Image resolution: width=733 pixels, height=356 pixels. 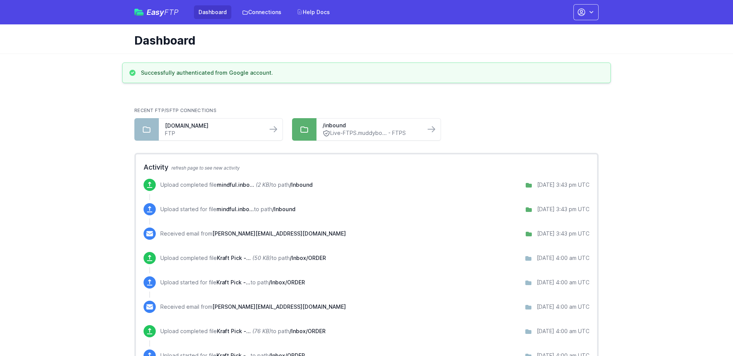 What do you see at coordinates (261, 331) in the screenshot?
I see `i: (76 KB)` at bounding box center [261, 331].